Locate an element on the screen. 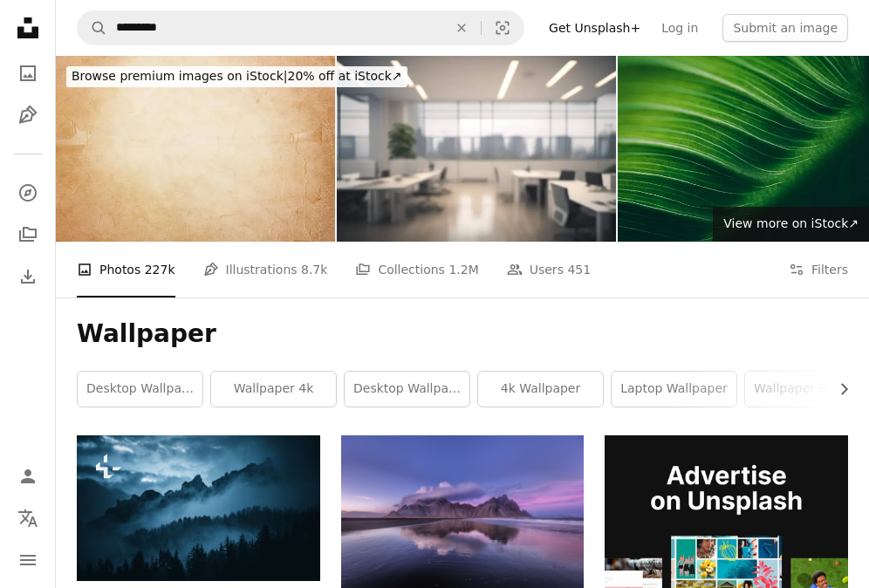  a: Download History is located at coordinates (28, 276).